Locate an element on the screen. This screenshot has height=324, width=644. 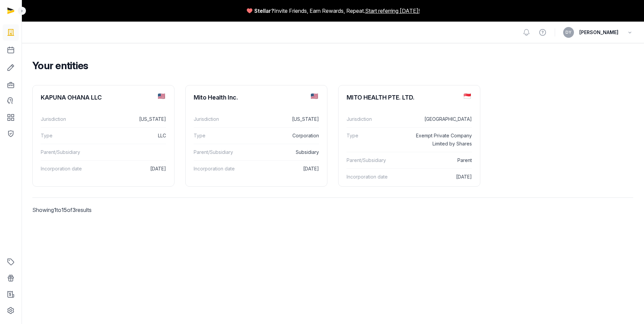
dd: Parent is located at coordinates (436, 160).